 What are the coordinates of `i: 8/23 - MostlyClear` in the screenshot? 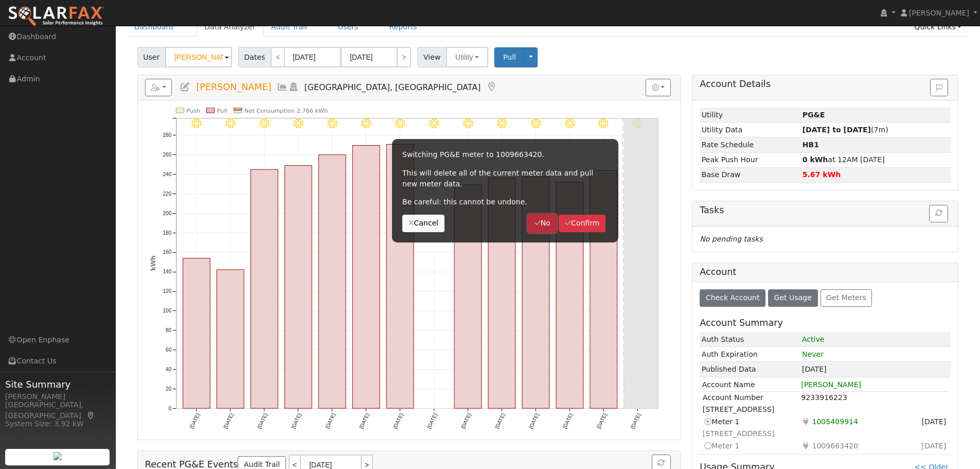 It's located at (333, 123).